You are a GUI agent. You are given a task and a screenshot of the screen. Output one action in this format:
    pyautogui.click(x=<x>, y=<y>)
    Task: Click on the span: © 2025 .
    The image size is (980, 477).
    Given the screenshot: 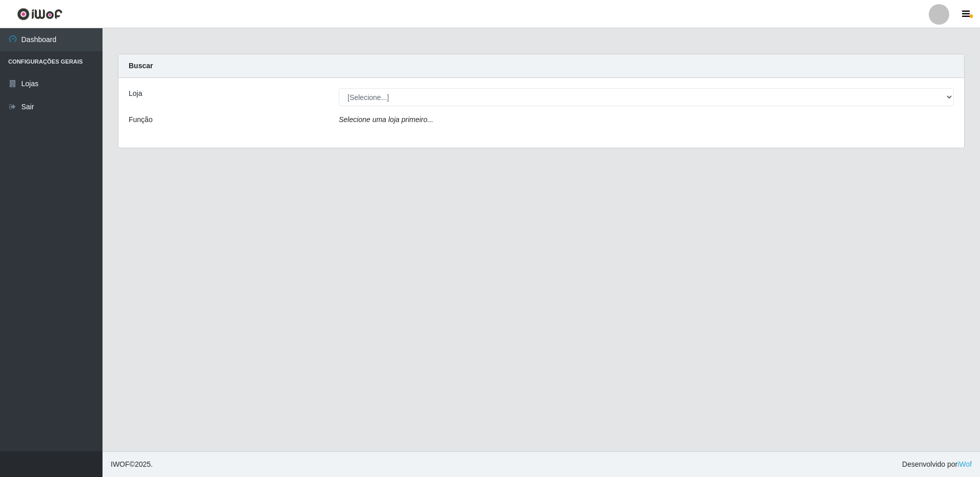 What is the action you would take?
    pyautogui.click(x=132, y=464)
    